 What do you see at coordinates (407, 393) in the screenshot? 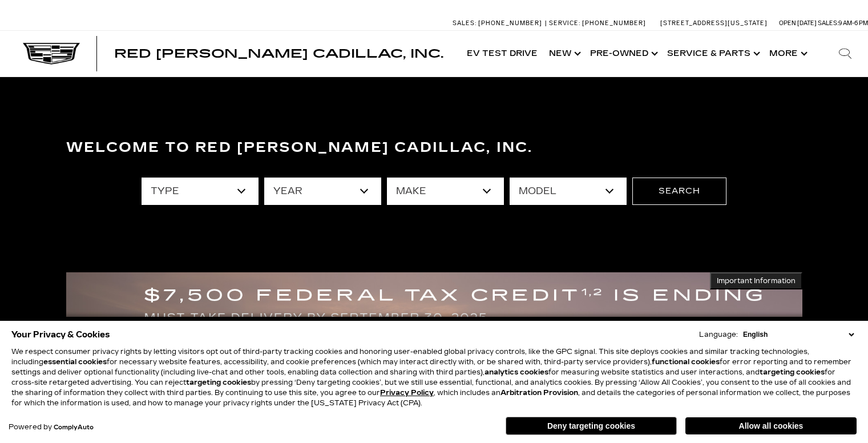
I see `u: Privacy Policy` at bounding box center [407, 393].